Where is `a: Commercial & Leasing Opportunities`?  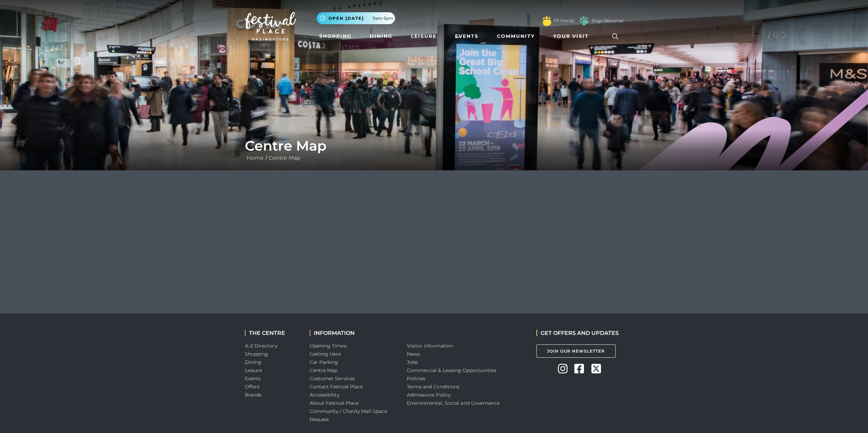 a: Commercial & Leasing Opportunities is located at coordinates (452, 371).